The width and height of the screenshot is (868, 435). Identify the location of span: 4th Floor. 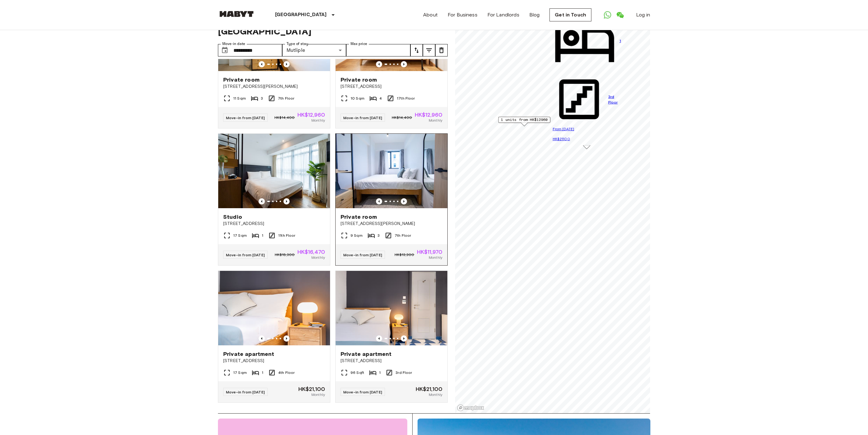
(286, 373).